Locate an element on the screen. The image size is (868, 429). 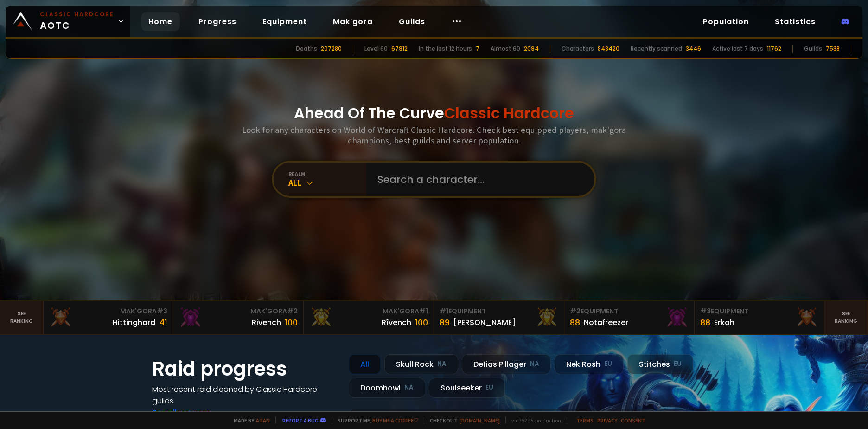
div: Hittinghard is located at coordinates (134, 322).